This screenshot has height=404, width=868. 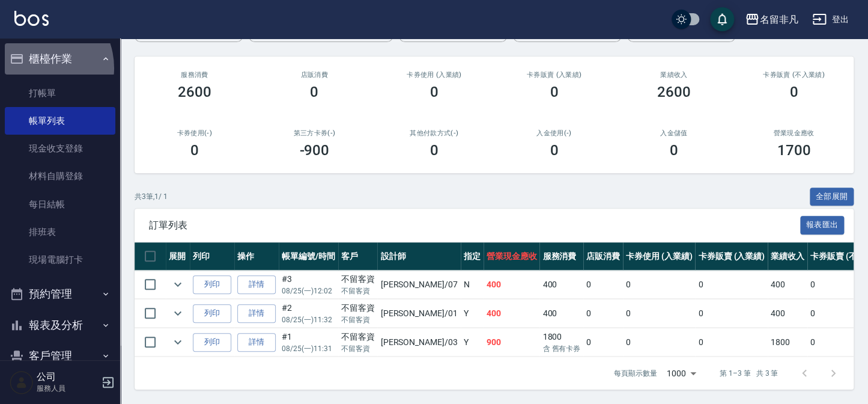 I want to click on a: 報表匯出, so click(x=822, y=224).